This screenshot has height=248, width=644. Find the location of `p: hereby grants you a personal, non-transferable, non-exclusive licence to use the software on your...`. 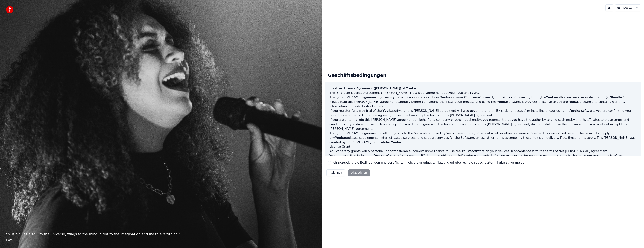

p: hereby grants you a personal, non-transferable, non-exclusive licence to use the software on your... is located at coordinates (483, 151).